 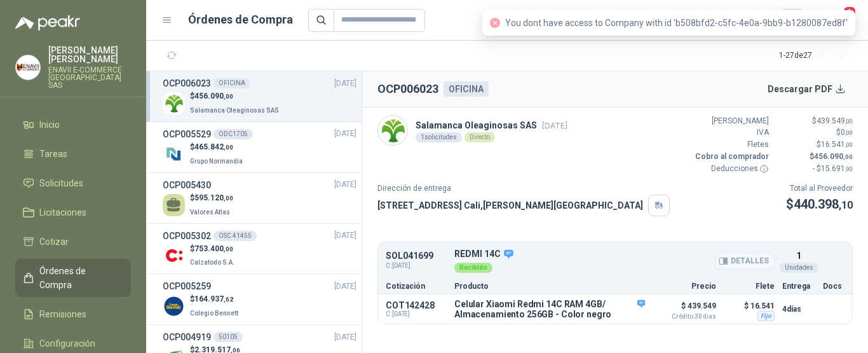 I want to click on a: Inicio, so click(x=73, y=125).